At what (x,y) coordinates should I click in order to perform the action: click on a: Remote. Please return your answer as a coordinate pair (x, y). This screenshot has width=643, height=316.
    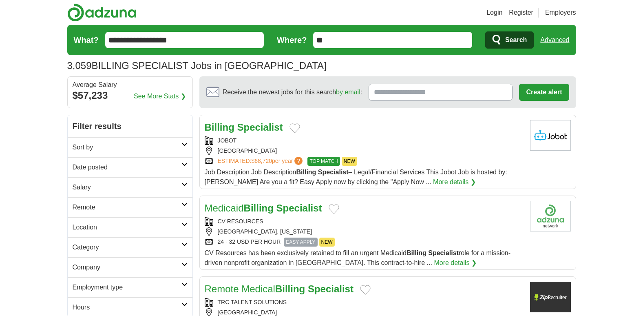
    Looking at the image, I should click on (130, 207).